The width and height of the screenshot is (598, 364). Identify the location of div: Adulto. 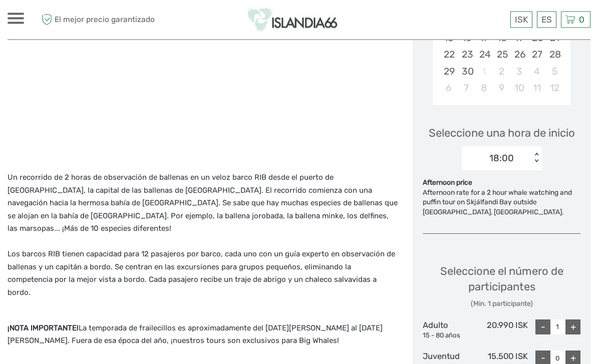
(449, 331).